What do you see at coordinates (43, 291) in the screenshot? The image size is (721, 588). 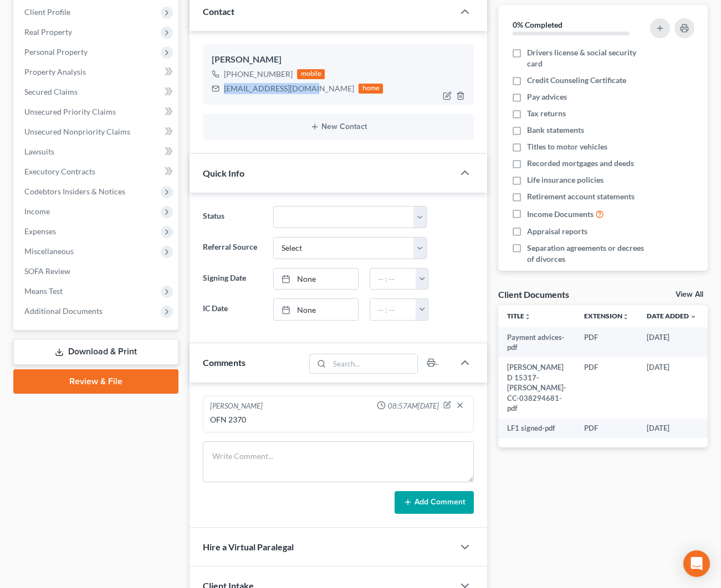 I see `span: Means Test` at bounding box center [43, 291].